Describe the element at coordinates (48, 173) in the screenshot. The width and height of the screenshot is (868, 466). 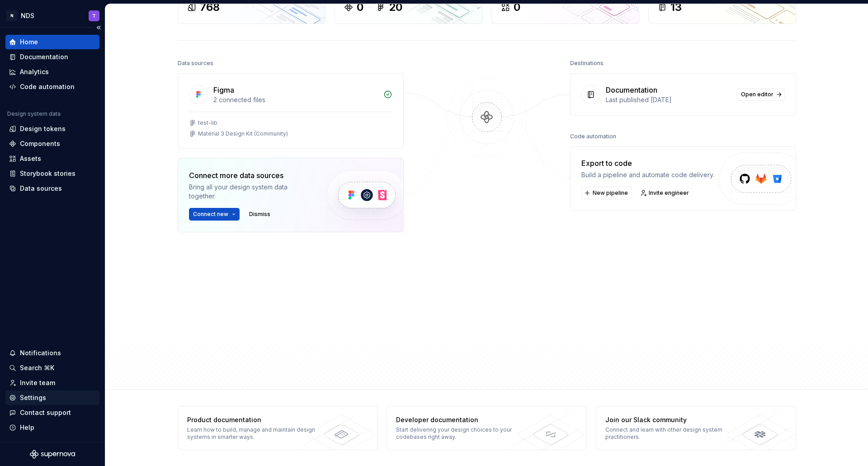
I see `div: Storybook stories` at that location.